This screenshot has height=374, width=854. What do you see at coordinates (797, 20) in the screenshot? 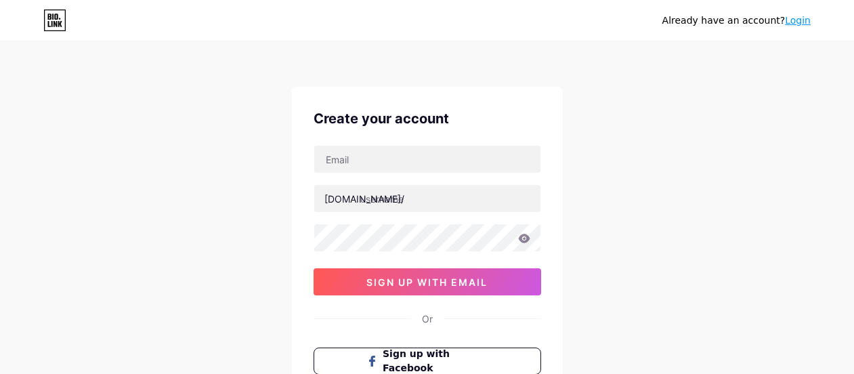
I see `a: Login` at bounding box center [797, 20].